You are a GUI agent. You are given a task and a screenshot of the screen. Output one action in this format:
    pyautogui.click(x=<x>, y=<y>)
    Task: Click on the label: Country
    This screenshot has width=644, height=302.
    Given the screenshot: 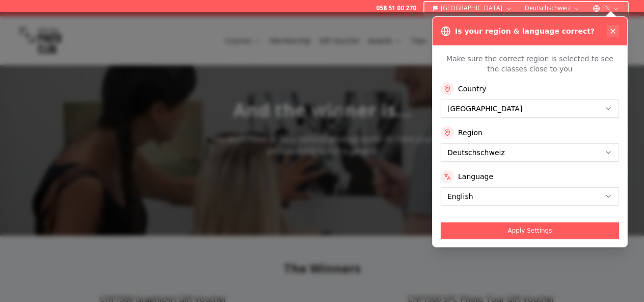 What is the action you would take?
    pyautogui.click(x=472, y=88)
    